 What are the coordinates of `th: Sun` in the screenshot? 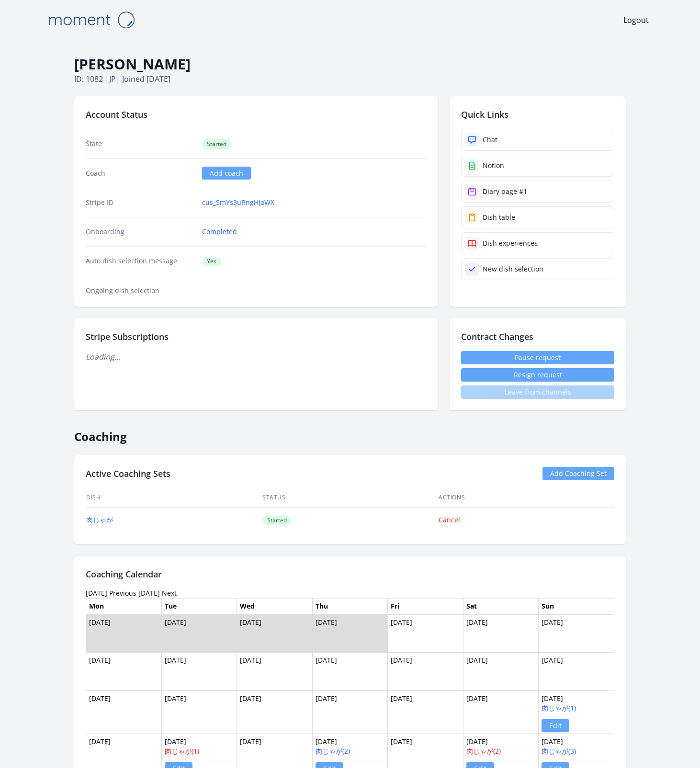 It's located at (576, 606).